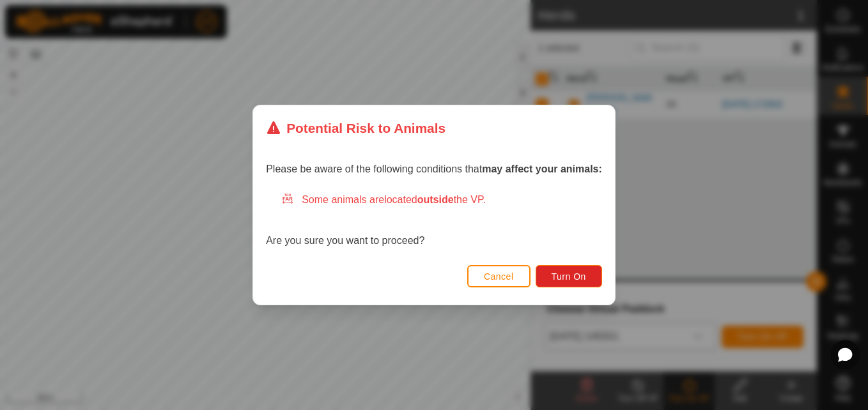 Image resolution: width=868 pixels, height=410 pixels. What do you see at coordinates (434, 168) in the screenshot?
I see `span: Please be aware of the following conditions that` at bounding box center [434, 168].